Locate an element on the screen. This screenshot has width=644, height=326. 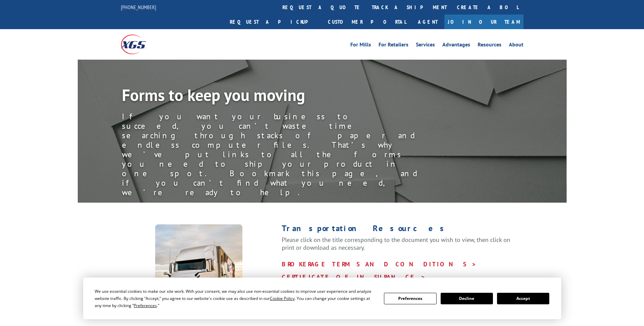
a: Join Our Team is located at coordinates (484, 22).